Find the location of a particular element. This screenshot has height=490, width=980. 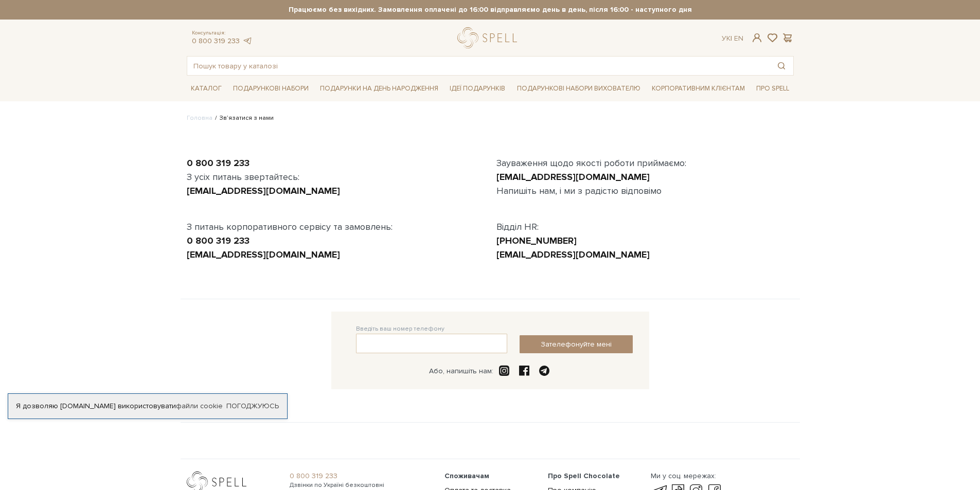

div: Ми у соц. мережах: is located at coordinates (686, 476).